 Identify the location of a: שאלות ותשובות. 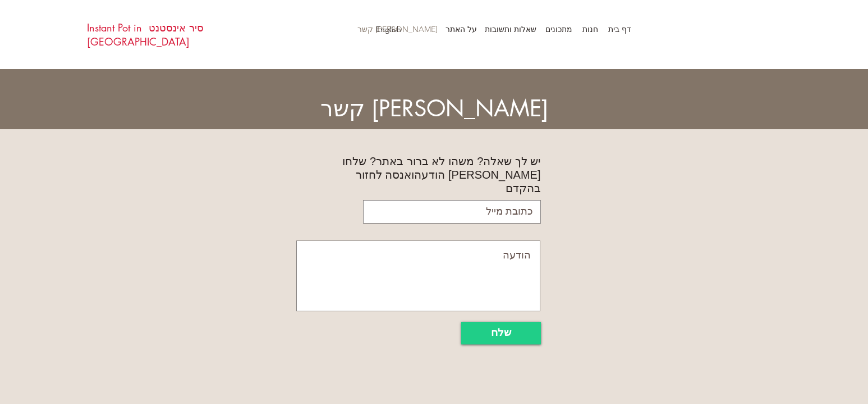
(512, 29).